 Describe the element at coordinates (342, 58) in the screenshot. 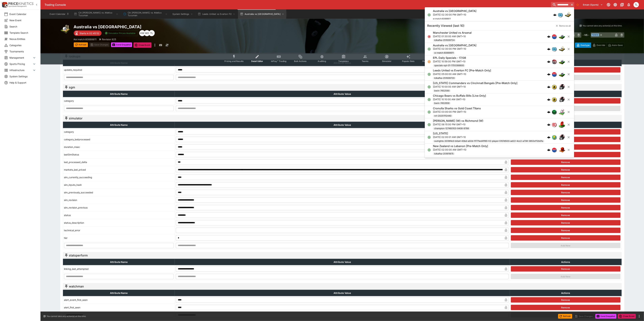

I see `div: Event type filters` at that location.